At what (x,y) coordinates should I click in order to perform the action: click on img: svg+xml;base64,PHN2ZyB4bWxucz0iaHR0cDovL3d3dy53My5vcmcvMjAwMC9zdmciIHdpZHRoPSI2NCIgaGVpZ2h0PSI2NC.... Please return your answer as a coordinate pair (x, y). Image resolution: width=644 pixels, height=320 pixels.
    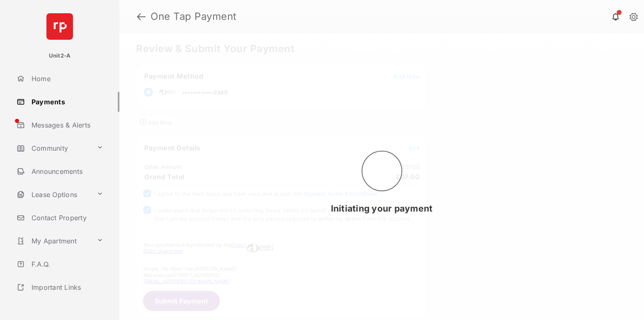
    Looking at the image, I should click on (60, 27).